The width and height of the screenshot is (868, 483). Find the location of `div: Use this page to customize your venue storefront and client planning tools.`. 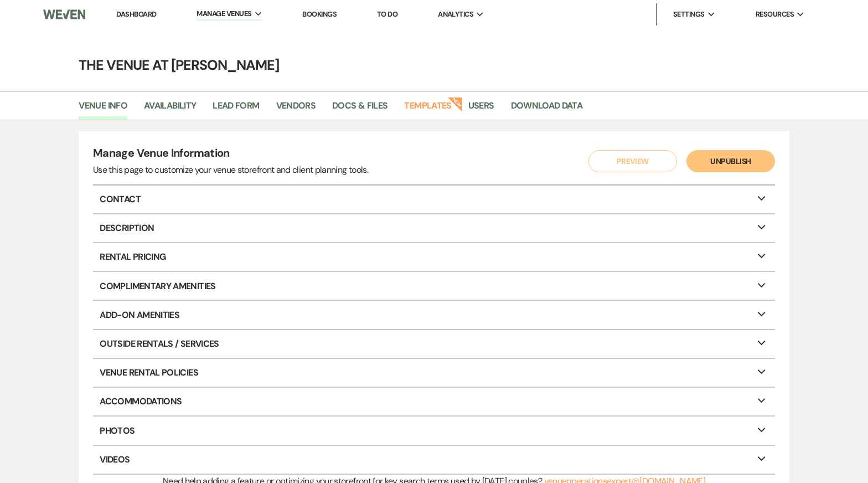

div: Use this page to customize your venue storefront and client planning tools. is located at coordinates (230, 170).